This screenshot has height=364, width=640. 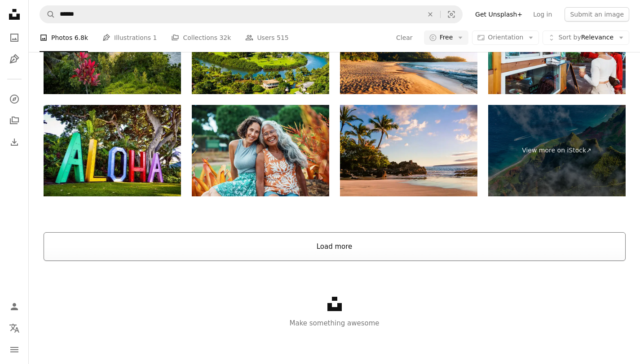 I want to click on button: Submit an image, so click(x=596, y=15).